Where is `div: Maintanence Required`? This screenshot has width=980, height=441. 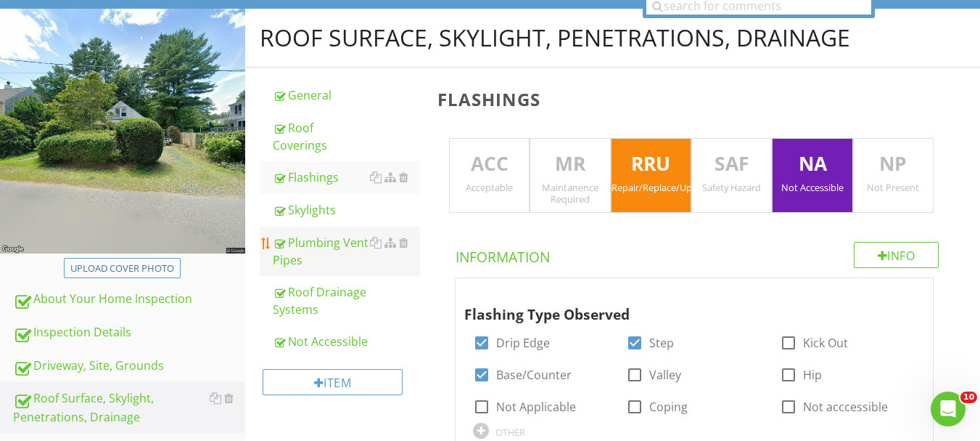
div: Maintanence Required is located at coordinates (570, 193).